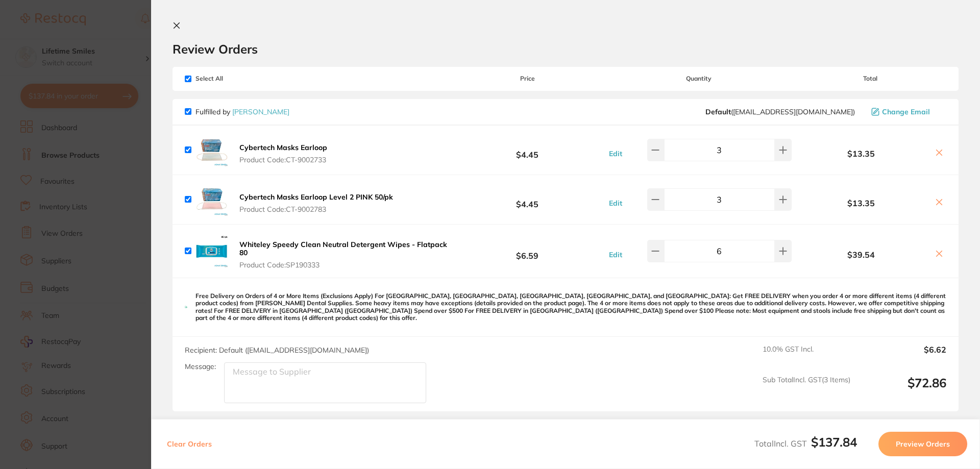 The width and height of the screenshot is (980, 469). What do you see at coordinates (316, 197) in the screenshot?
I see `b: Cybertech Masks Earloop Level 2 PINK 50/pk` at bounding box center [316, 197].